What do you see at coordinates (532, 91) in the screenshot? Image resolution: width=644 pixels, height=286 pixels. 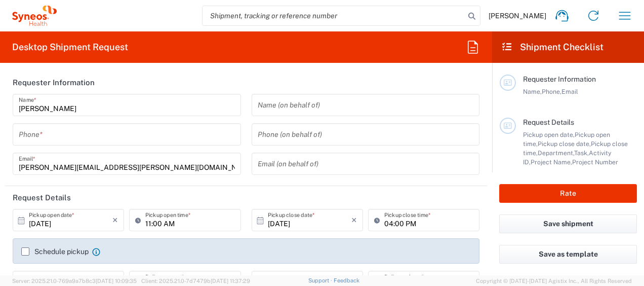 I see `span: Name,` at bounding box center [532, 91].